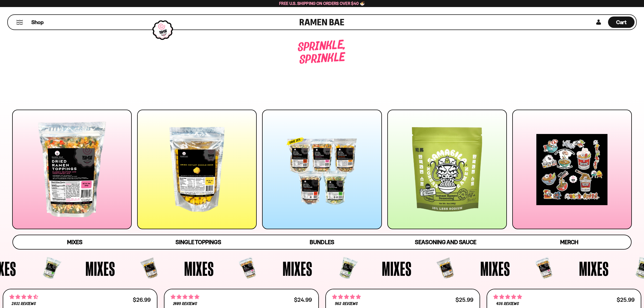 This screenshot has height=308, width=644. Describe the element at coordinates (185, 304) in the screenshot. I see `span: 1409 reviews` at that location.